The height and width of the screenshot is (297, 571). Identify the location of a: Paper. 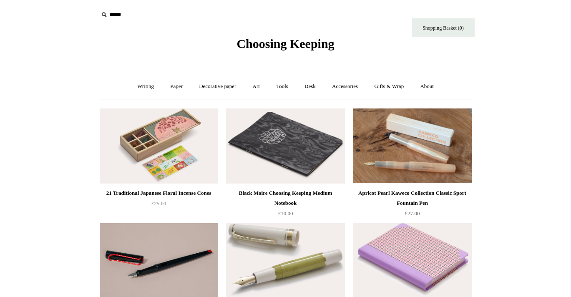
(176, 86).